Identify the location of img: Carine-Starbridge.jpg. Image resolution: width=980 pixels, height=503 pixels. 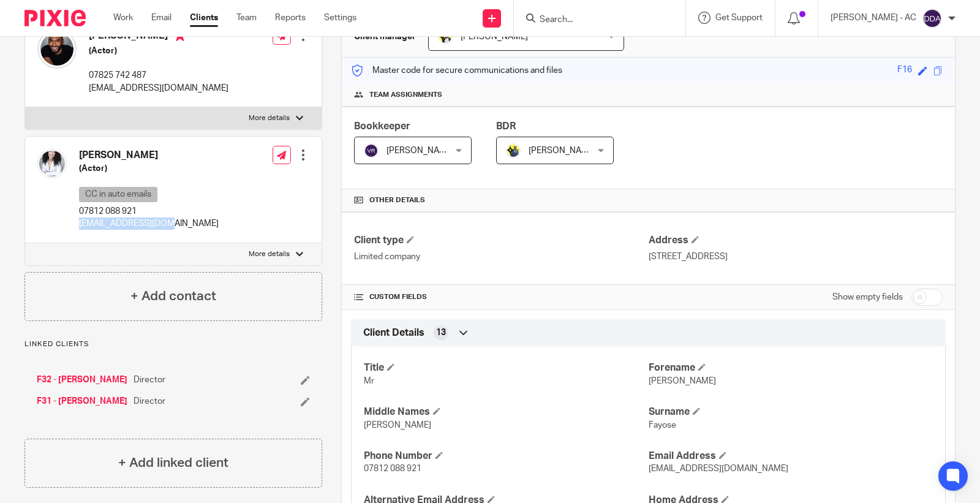
(445, 36).